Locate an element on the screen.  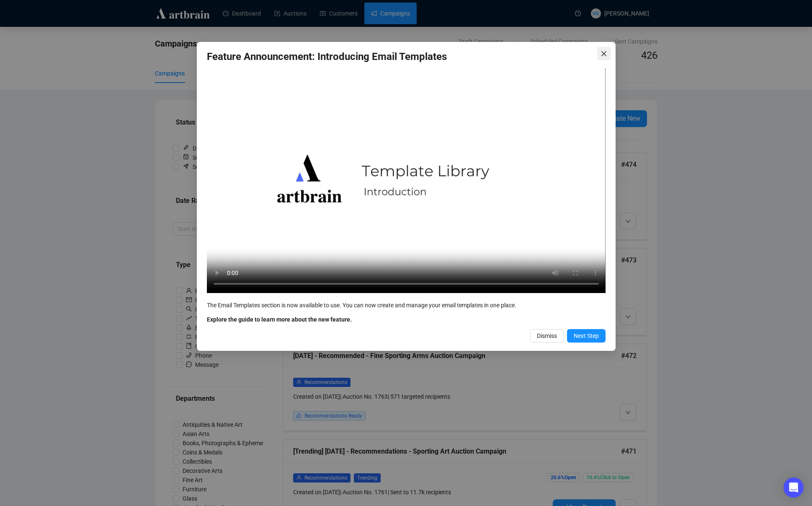
div: Open Intercom Messenger is located at coordinates (794, 488).